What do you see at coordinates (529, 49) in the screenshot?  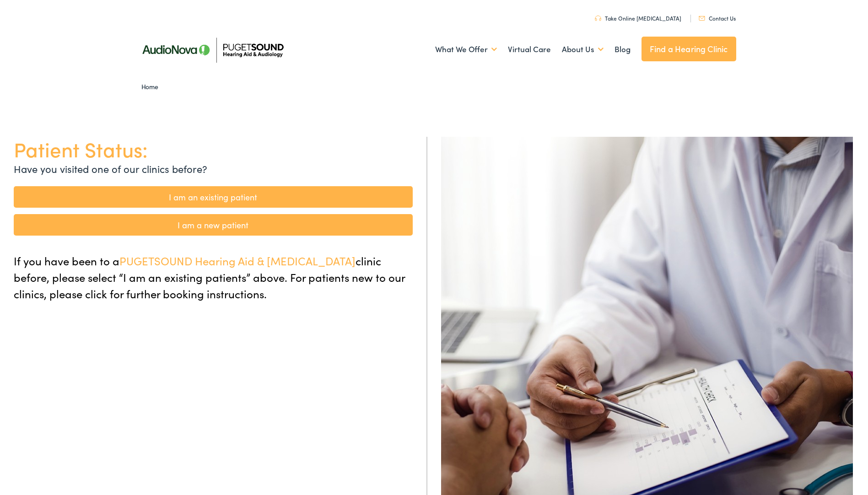 I see `a: Virtual Care` at bounding box center [529, 49].